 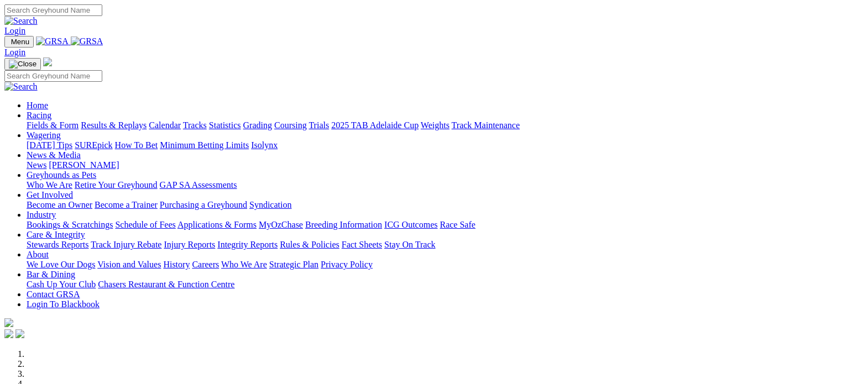 I want to click on a: Strategic Plan, so click(x=294, y=264).